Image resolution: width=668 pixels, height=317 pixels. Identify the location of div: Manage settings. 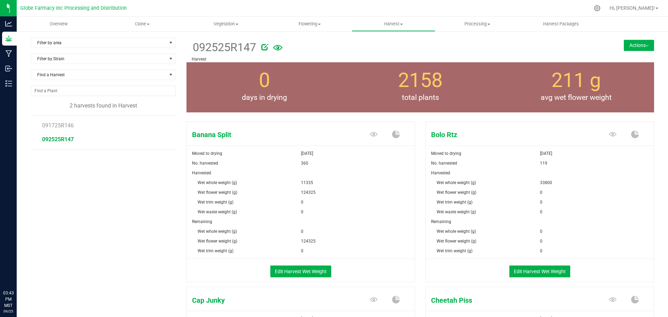
(597, 8).